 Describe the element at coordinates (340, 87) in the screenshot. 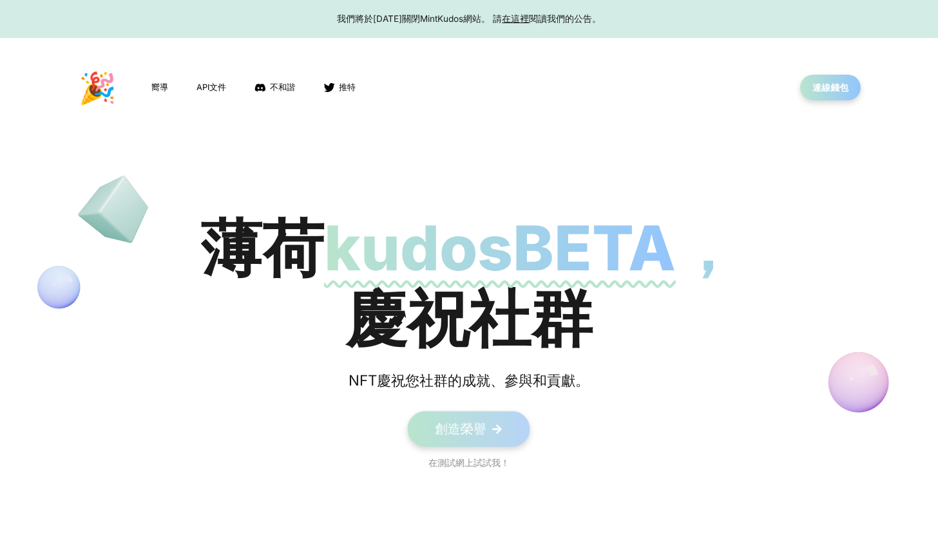

I see `a: 推特` at that location.